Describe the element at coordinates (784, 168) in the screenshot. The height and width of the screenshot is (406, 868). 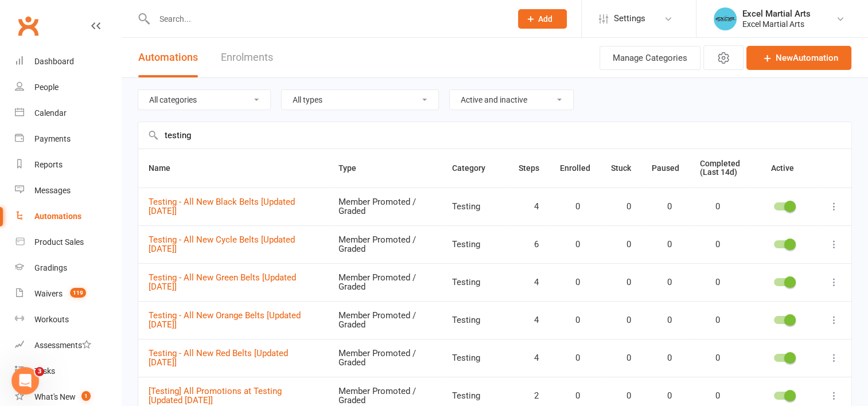
I see `button: Active` at that location.